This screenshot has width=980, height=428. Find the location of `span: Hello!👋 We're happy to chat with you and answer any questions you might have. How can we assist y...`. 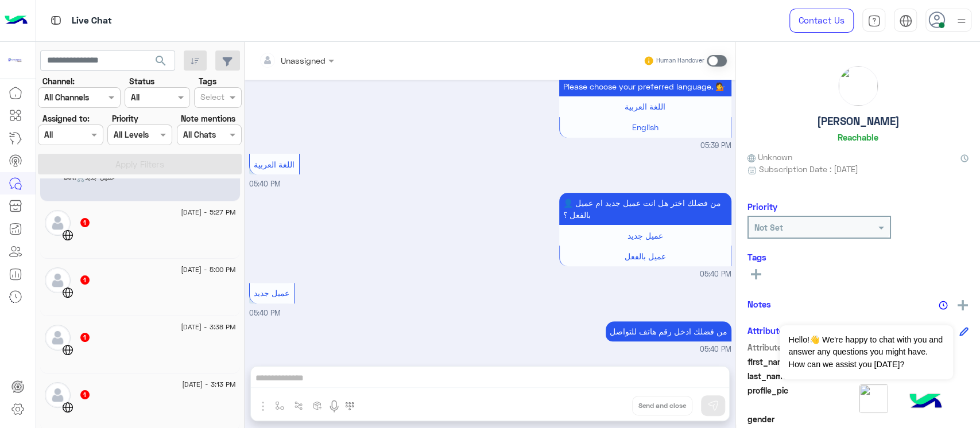

span: Hello!👋 We're happy to chat with you and answer any questions you might have. How can we assist y... is located at coordinates (865, 352).